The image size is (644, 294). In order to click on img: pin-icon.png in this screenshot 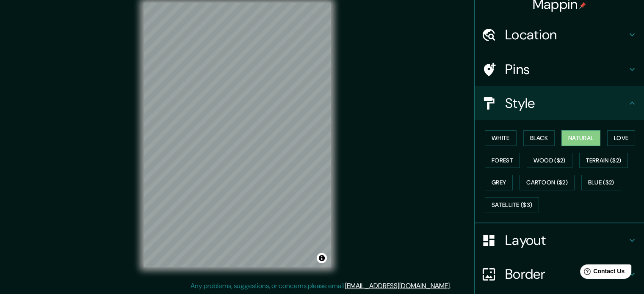, I will do `click(582, 6)`.